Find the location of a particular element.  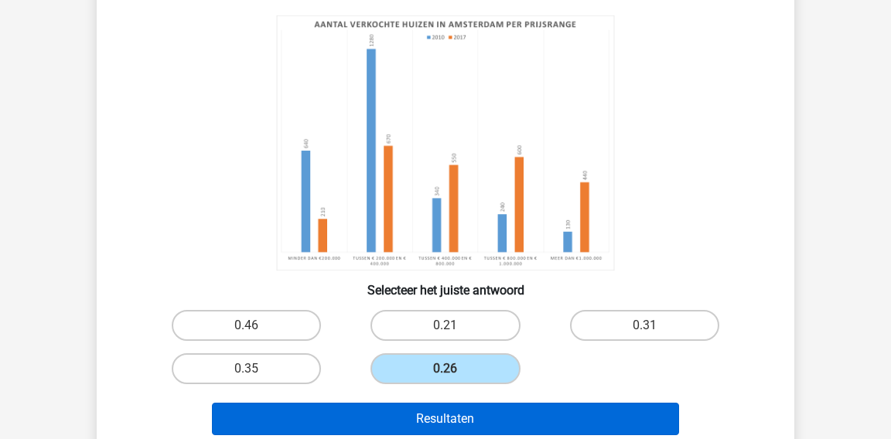

button: Resultaten is located at coordinates (445, 419).